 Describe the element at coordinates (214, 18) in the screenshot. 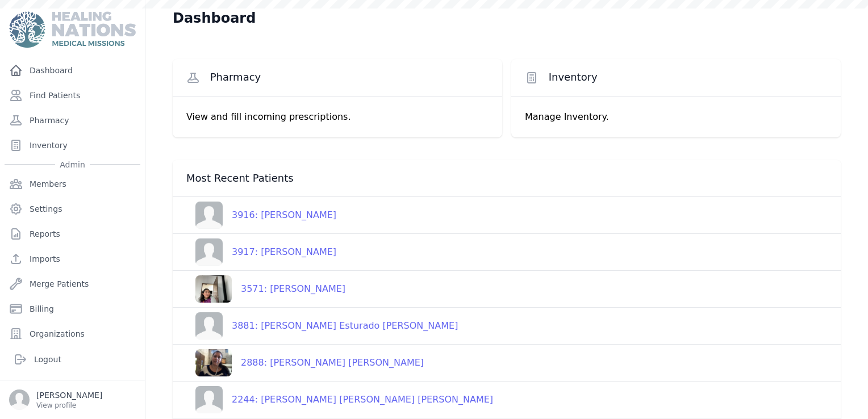

I see `h1: Dashboard` at that location.